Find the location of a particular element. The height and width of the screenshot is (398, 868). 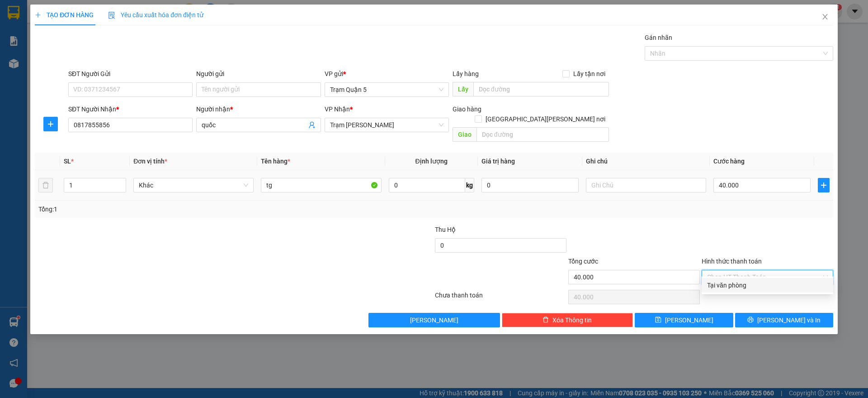

span: delete is located at coordinates (545, 320).